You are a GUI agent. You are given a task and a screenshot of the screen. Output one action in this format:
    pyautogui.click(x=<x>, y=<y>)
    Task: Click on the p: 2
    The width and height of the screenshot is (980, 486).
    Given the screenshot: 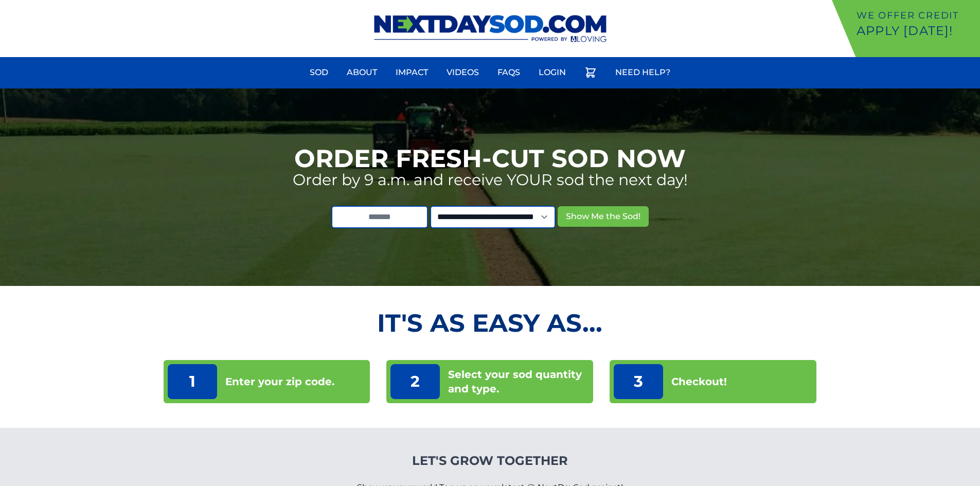 What is the action you would take?
    pyautogui.click(x=415, y=382)
    